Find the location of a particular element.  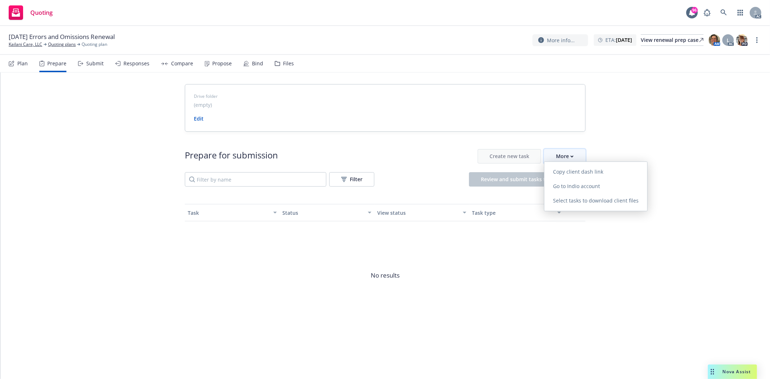

span: Nova Assist is located at coordinates (736, 371).